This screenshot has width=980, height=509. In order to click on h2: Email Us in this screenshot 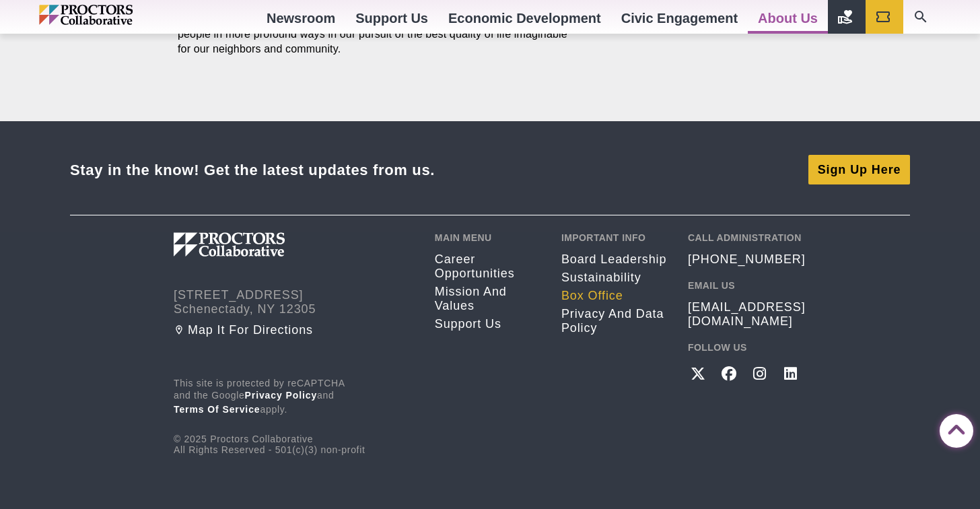, I will do `click(747, 286)`.